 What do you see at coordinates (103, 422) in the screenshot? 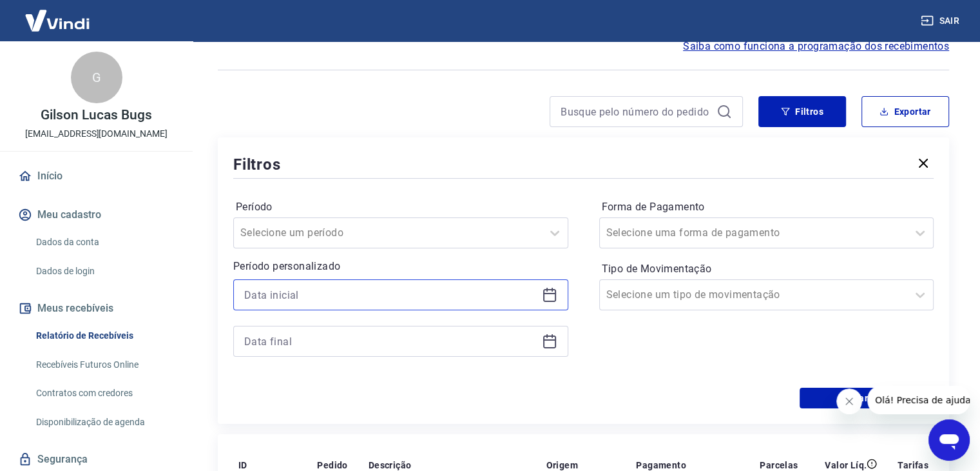
I see `a: Disponibilização de agenda` at bounding box center [103, 422].